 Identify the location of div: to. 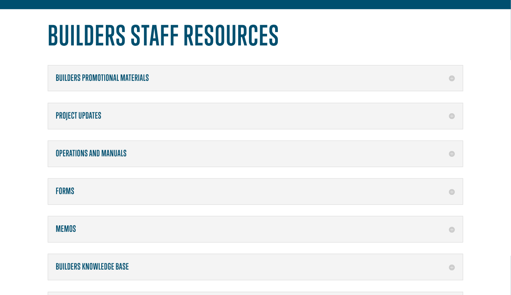
(60, 27).